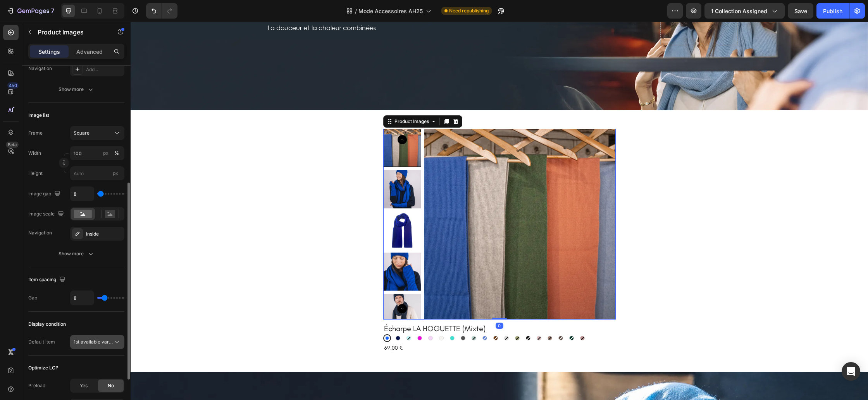 The image size is (868, 400). What do you see at coordinates (12, 145) in the screenshot?
I see `div: Beta` at bounding box center [12, 145].